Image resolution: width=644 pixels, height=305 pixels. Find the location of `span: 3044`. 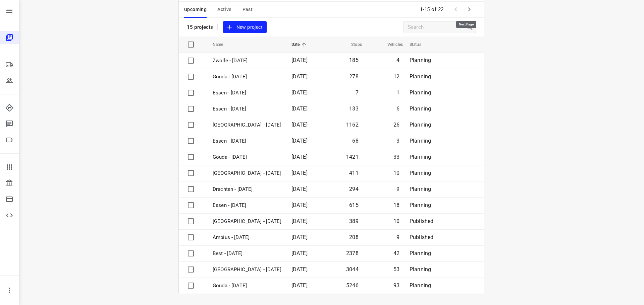

span: 3044 is located at coordinates (352, 270).